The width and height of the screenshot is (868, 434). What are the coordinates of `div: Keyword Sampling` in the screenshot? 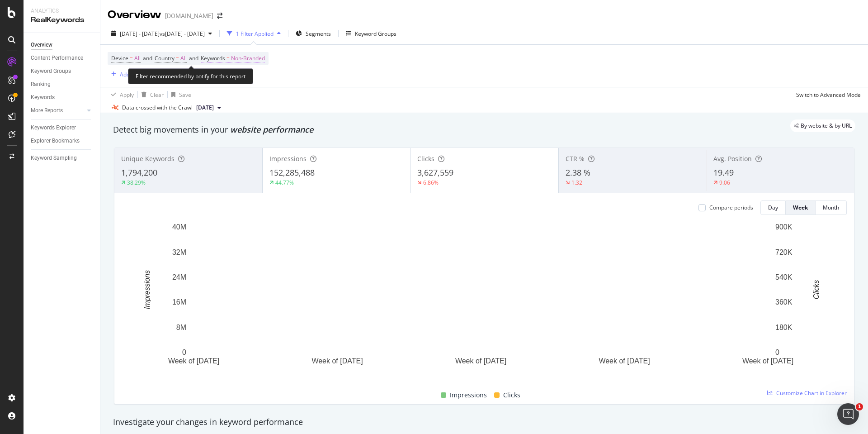 It's located at (54, 158).